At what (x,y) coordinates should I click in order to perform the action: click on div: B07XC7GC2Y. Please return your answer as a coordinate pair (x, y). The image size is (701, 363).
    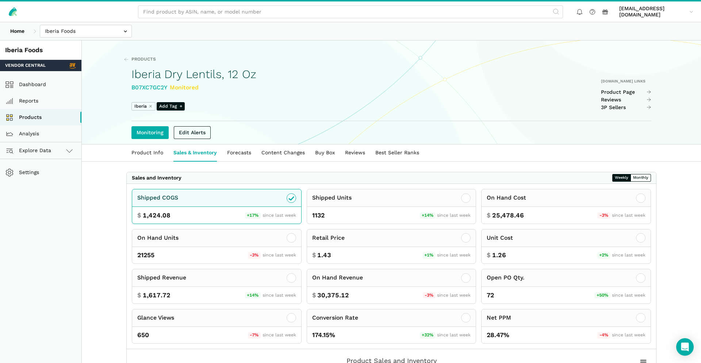
    Looking at the image, I should click on (194, 88).